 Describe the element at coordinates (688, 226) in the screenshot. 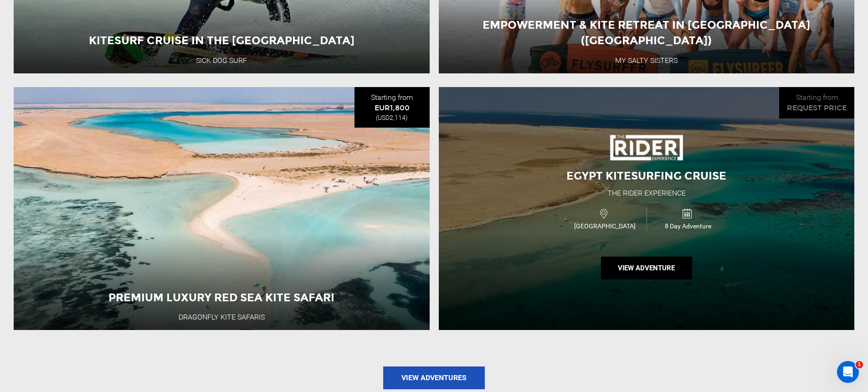

I see `span: 8 Day Adventure` at that location.